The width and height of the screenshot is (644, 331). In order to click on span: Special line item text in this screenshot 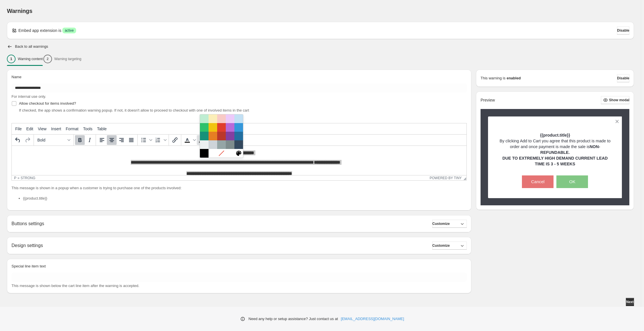, I will do `click(28, 266)`.